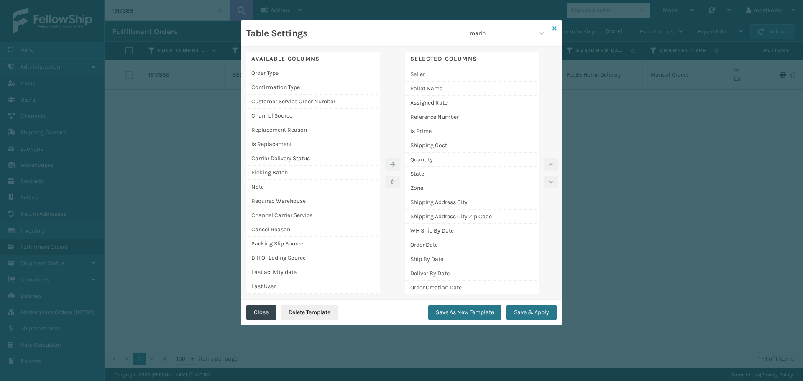 Image resolution: width=803 pixels, height=381 pixels. Describe the element at coordinates (472, 287) in the screenshot. I see `div: Order Creation Date` at that location.